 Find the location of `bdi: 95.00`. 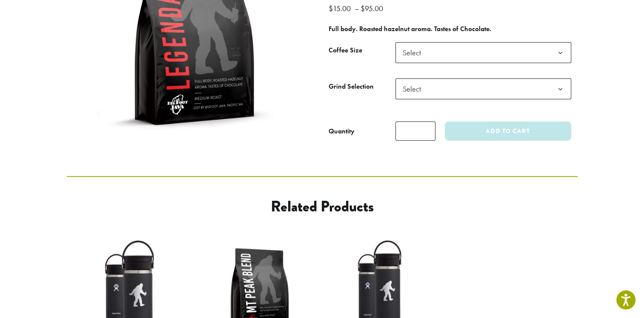

bdi: 95.00 is located at coordinates (373, 9).